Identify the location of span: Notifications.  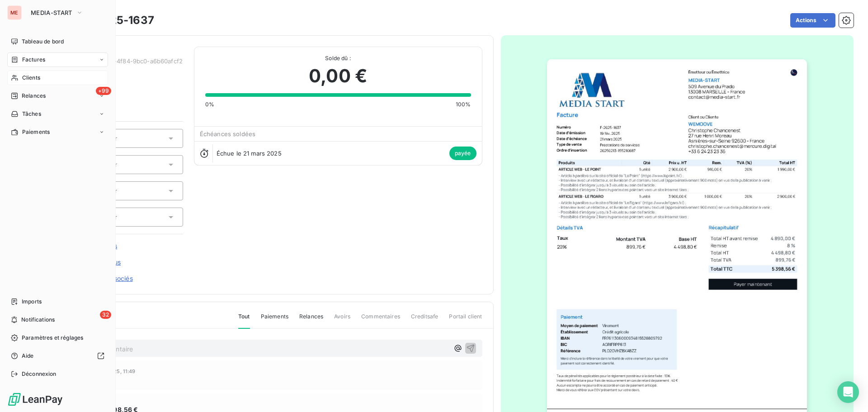
(38, 320).